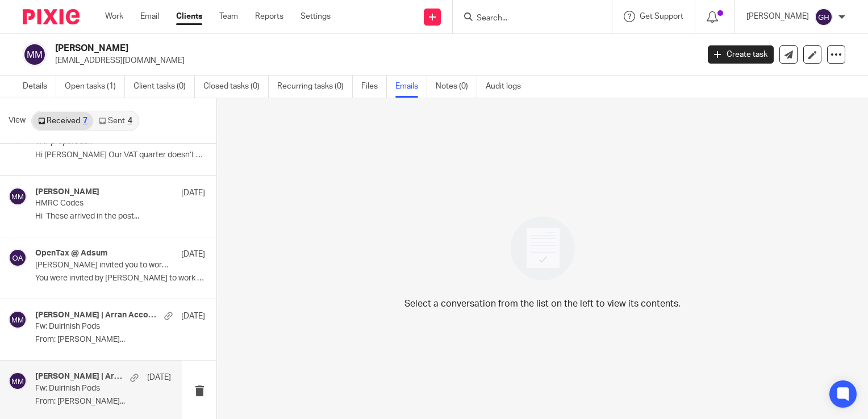  Describe the element at coordinates (316, 17) in the screenshot. I see `a: Settings` at that location.